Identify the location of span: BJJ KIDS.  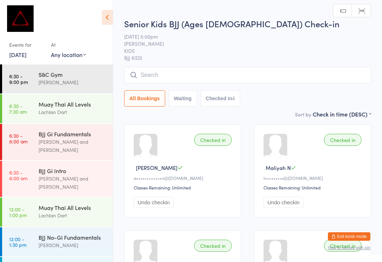
(247, 58).